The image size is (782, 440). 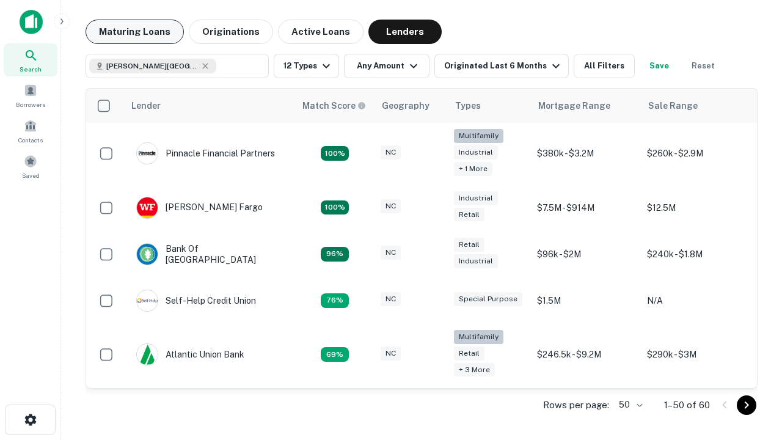 What do you see at coordinates (31, 166) in the screenshot?
I see `a: Saved` at bounding box center [31, 166].